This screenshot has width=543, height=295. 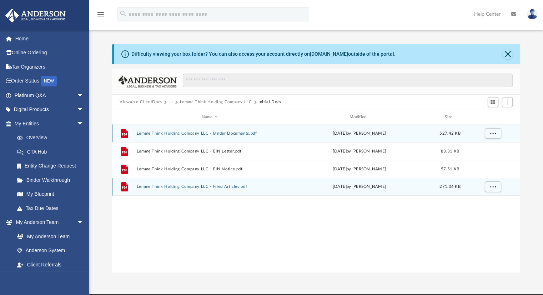 What do you see at coordinates (317, 198) in the screenshot?
I see `div: grid` at bounding box center [317, 198].